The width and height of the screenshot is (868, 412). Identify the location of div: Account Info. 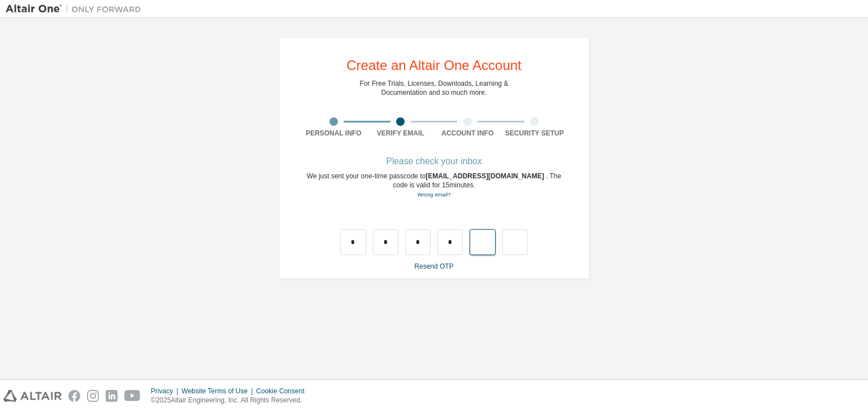
(467, 133).